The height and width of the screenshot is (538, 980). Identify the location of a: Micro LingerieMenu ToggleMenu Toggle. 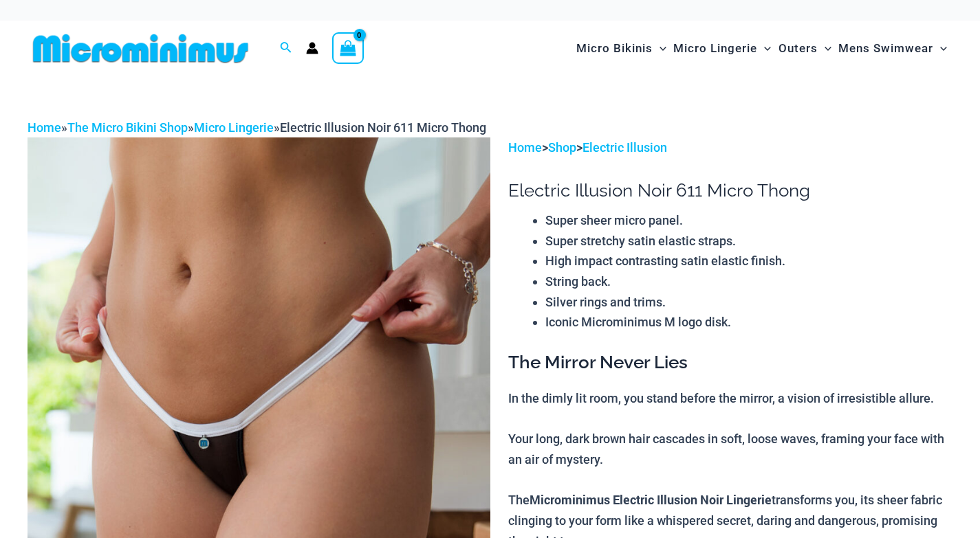
(722, 48).